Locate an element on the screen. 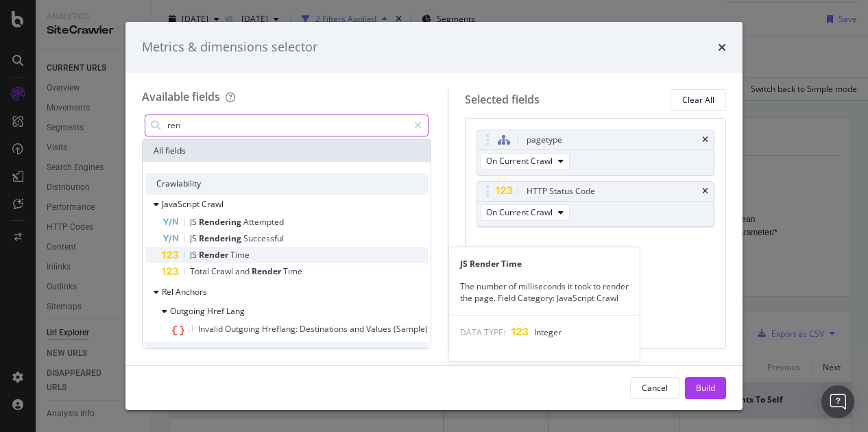 The width and height of the screenshot is (868, 432). div: All fields is located at coordinates (286, 151).